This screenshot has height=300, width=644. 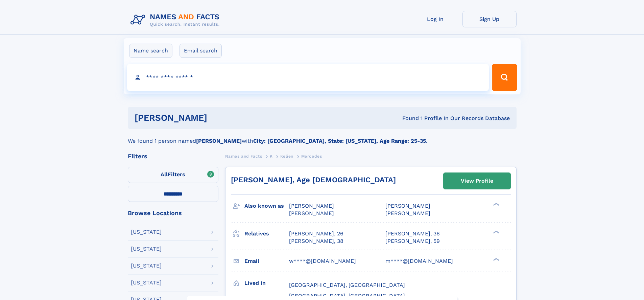 What do you see at coordinates (244, 156) in the screenshot?
I see `a: Names and Facts` at bounding box center [244, 156].